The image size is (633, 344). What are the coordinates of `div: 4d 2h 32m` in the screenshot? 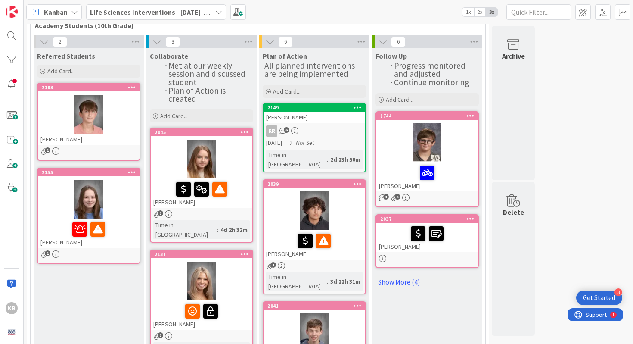 It's located at (234, 229).